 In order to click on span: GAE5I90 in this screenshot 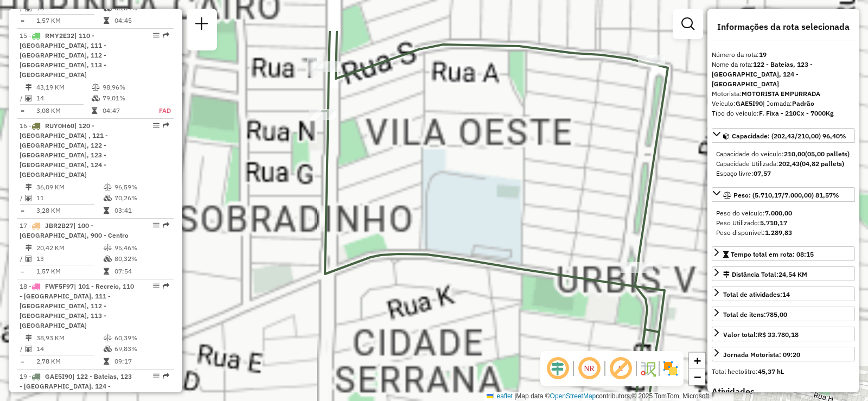, I will do `click(58, 376)`.